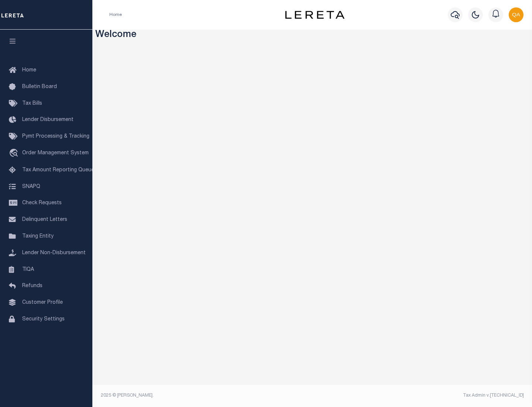  What do you see at coordinates (40, 87) in the screenshot?
I see `span: Bulletin Board` at bounding box center [40, 87].